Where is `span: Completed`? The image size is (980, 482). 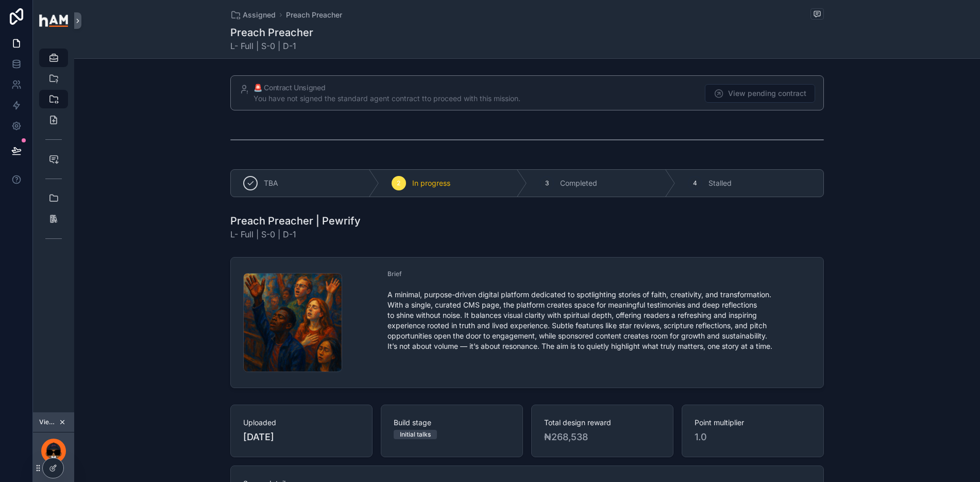 span: Completed is located at coordinates (579, 183).